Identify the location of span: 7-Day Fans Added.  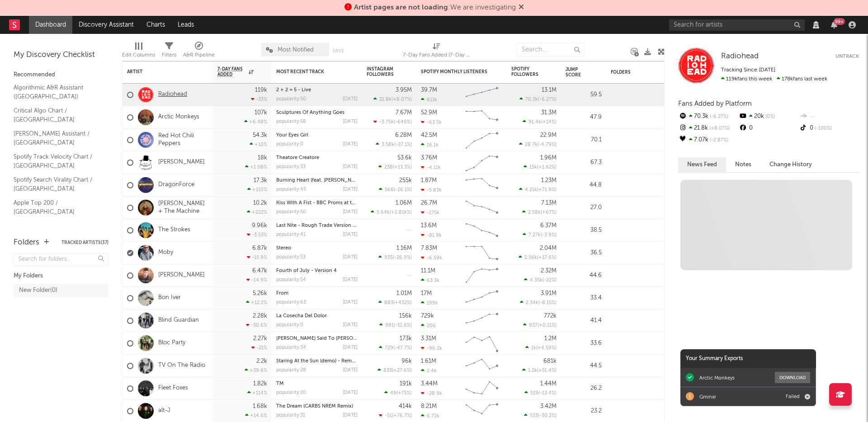
(232, 72).